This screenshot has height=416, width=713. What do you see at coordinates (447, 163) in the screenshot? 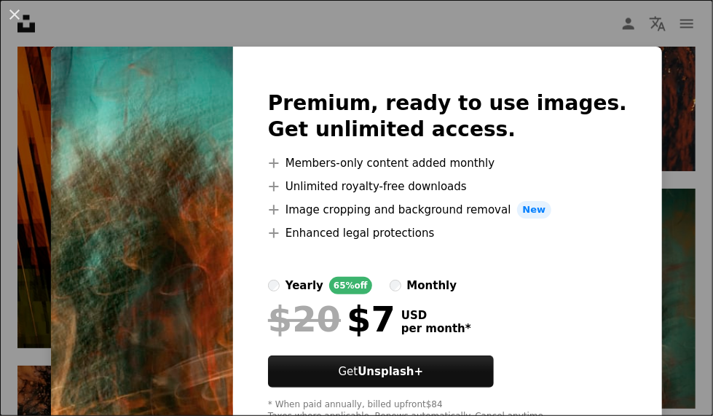
I see `li: Members-only content added monthly` at bounding box center [447, 163].